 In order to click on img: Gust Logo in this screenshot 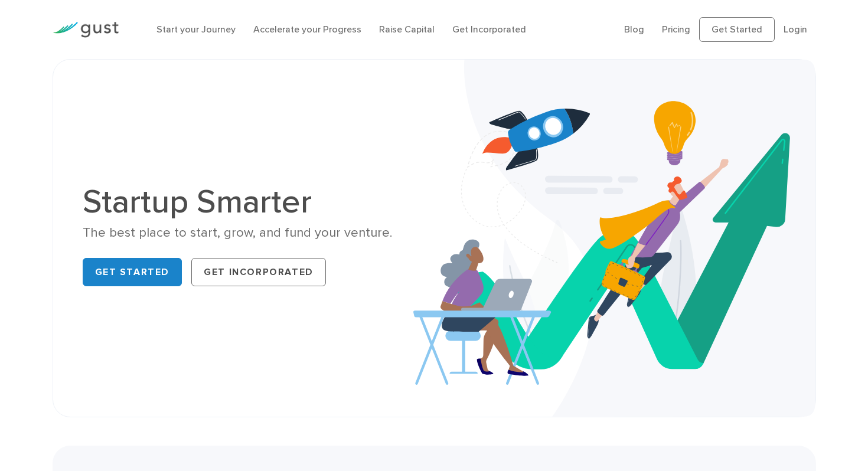, I will do `click(86, 30)`.